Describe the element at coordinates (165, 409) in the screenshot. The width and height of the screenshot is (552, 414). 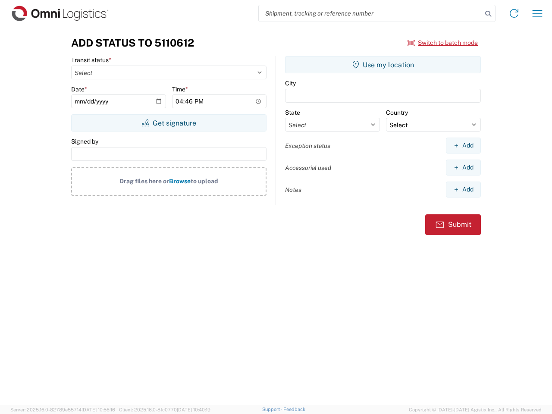
I see `span: Client: 2025.16.0-8fc0770` at that location.